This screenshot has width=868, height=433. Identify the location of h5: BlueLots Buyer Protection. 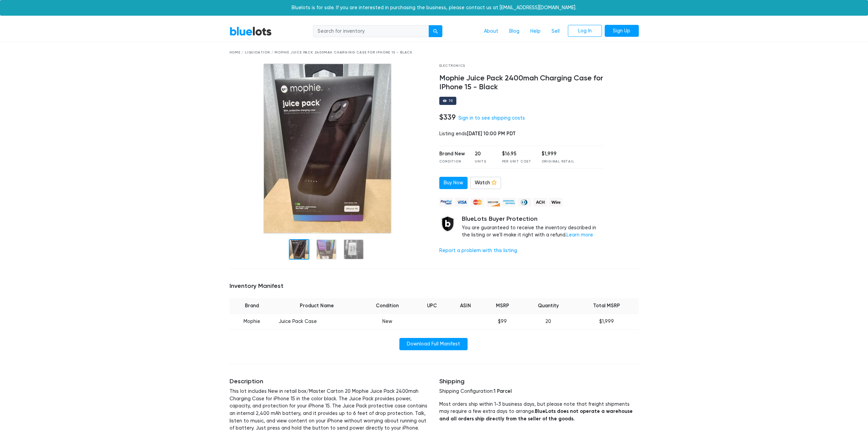
(533, 219).